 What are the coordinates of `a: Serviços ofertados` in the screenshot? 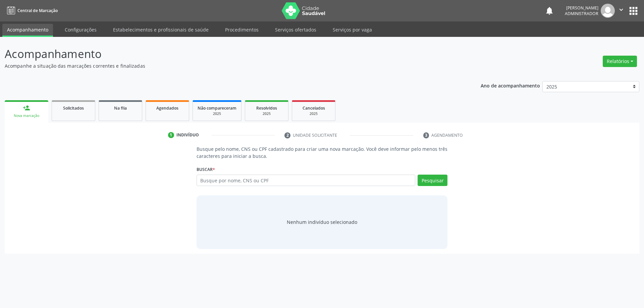 It's located at (296, 29).